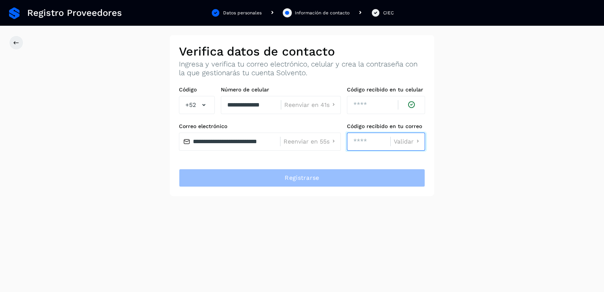 Image resolution: width=604 pixels, height=292 pixels. Describe the element at coordinates (191, 105) in the screenshot. I see `span: +52` at that location.